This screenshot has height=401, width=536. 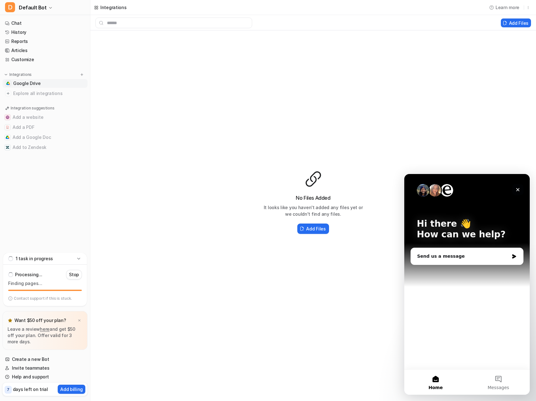 I want to click on p: Hi there 👋, so click(x=63, y=50).